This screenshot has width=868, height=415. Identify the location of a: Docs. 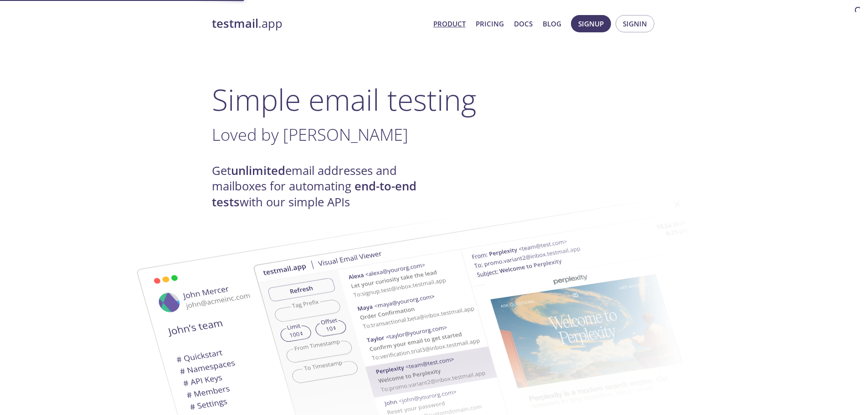
(524, 23).